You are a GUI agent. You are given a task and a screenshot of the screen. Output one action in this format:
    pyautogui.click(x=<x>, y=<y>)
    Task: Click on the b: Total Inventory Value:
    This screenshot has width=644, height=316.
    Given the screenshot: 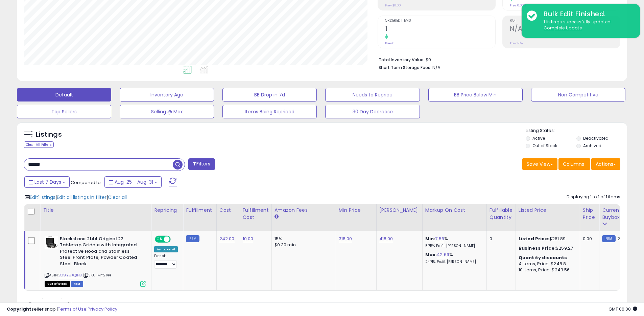 What is the action you would take?
    pyautogui.click(x=402, y=59)
    